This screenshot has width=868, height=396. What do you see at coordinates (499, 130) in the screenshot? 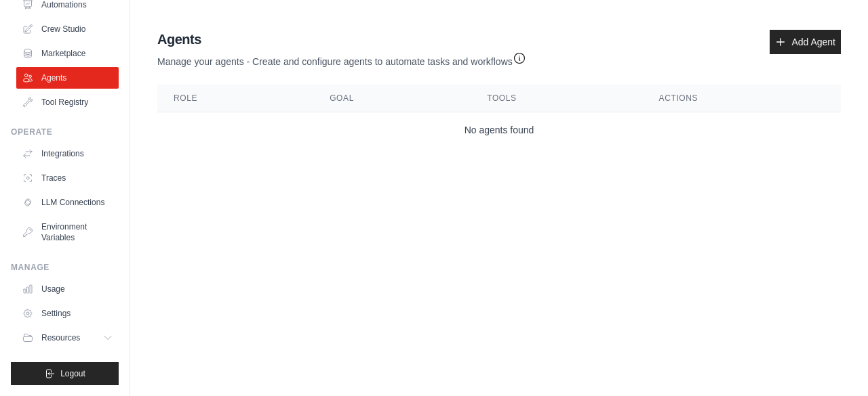
I see `td: No agents found` at bounding box center [499, 130].